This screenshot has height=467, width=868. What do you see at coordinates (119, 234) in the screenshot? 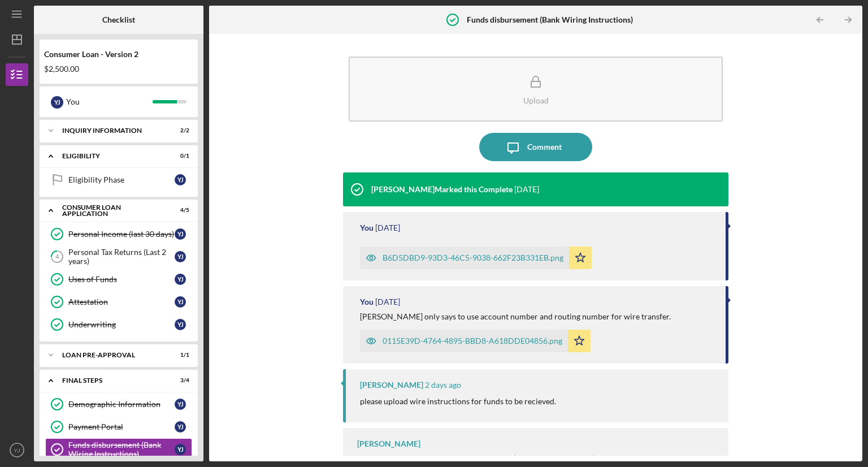
I see `a: Personal Income (last 30 days)YJ` at bounding box center [119, 234].